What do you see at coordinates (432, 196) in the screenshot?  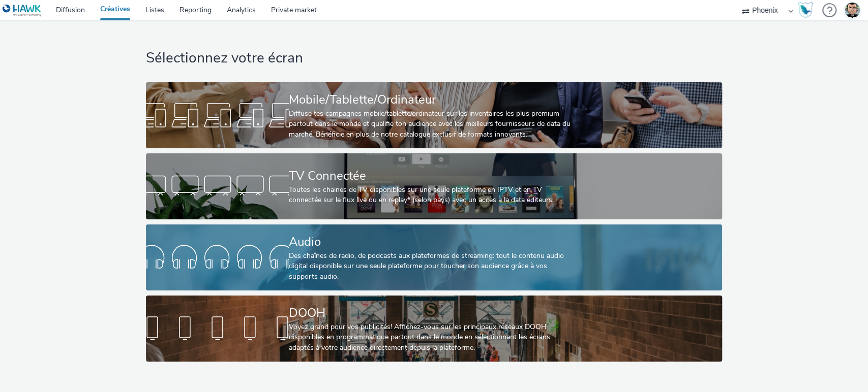 I see `div: Toutes les chaines de TV disponibles sur une seule plateforme en IPTV et en TV connectée sur le f...` at bounding box center [432, 196].